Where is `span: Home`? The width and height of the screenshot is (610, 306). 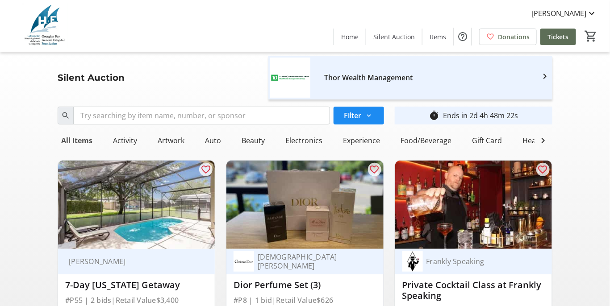
span: Home is located at coordinates (350, 37).